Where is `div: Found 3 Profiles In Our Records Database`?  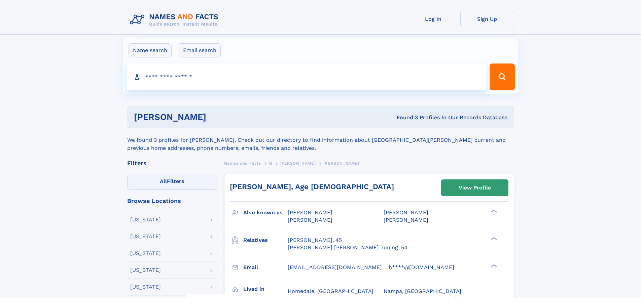
div: Found 3 Profiles In Our Records Database is located at coordinates (404, 118).